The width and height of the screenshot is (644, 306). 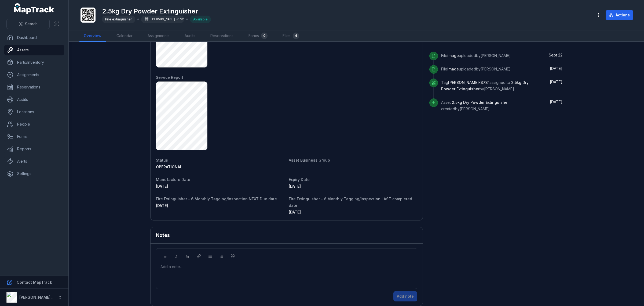 I want to click on span: Status, so click(x=162, y=160).